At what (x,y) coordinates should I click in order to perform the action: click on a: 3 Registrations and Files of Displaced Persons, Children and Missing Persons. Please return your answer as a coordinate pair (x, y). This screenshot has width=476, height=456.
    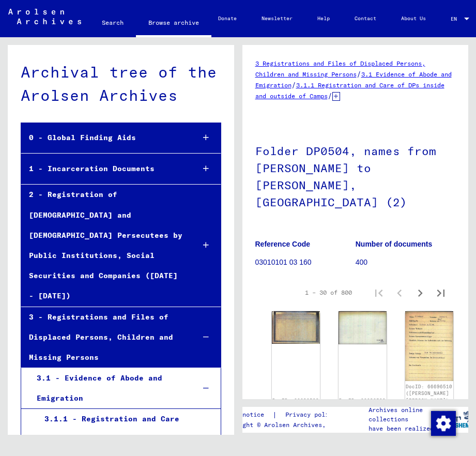
    Looking at the image, I should click on (340, 68).